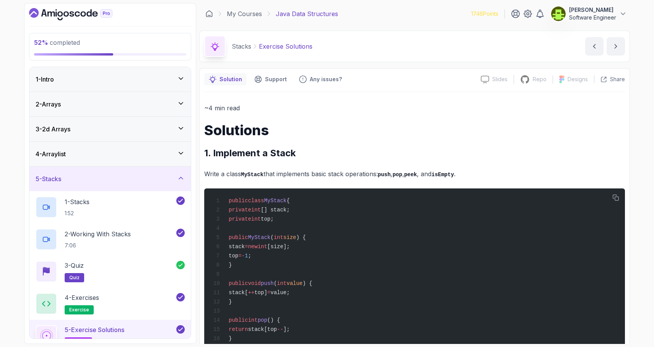  Describe the element at coordinates (397, 174) in the screenshot. I see `code: pop` at that location.